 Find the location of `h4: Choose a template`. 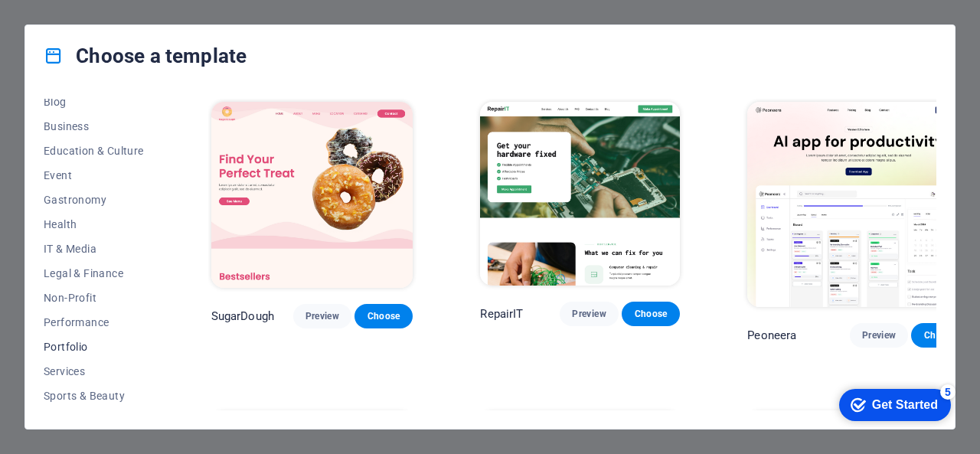

h4: Choose a template is located at coordinates (144, 56).